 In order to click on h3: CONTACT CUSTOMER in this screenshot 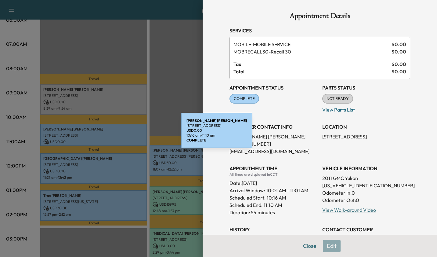, I will do `click(366, 229)`.